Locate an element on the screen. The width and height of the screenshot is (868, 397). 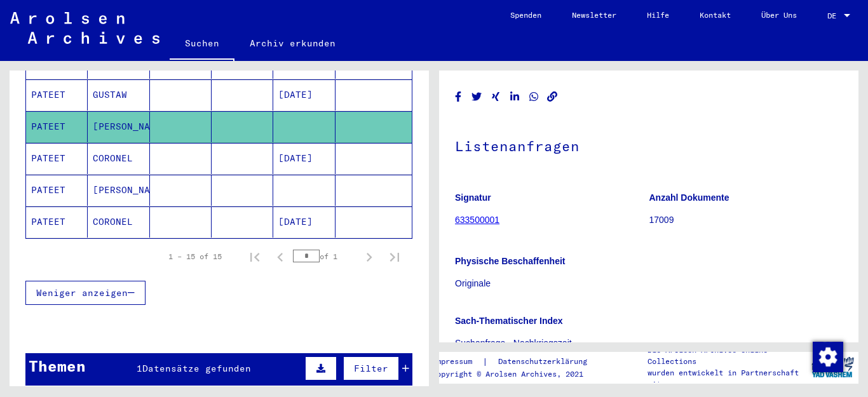
b: Anzahl Dokumente is located at coordinates (690, 198).